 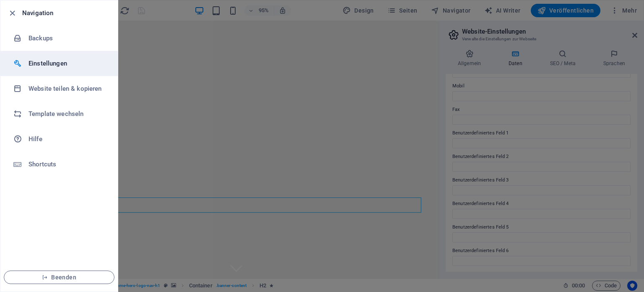 What do you see at coordinates (59, 139) in the screenshot?
I see `a: Hilfe` at bounding box center [59, 139].